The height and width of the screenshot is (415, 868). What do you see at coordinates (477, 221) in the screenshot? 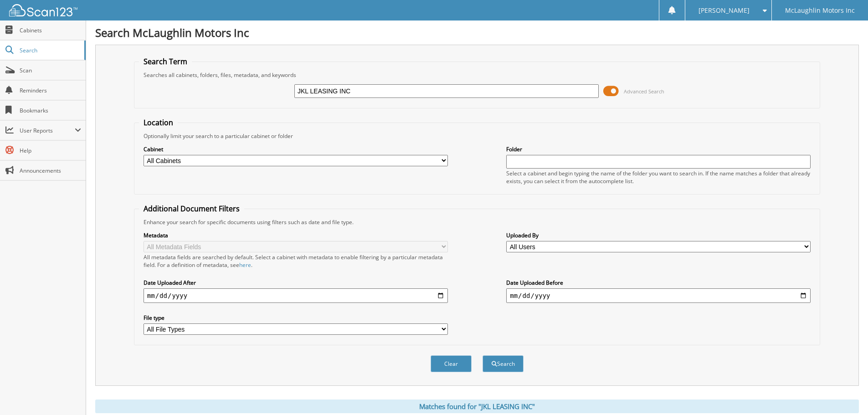
I see `div: Enhance your search for specific documents using filters such as date and file type.` at bounding box center [477, 221].